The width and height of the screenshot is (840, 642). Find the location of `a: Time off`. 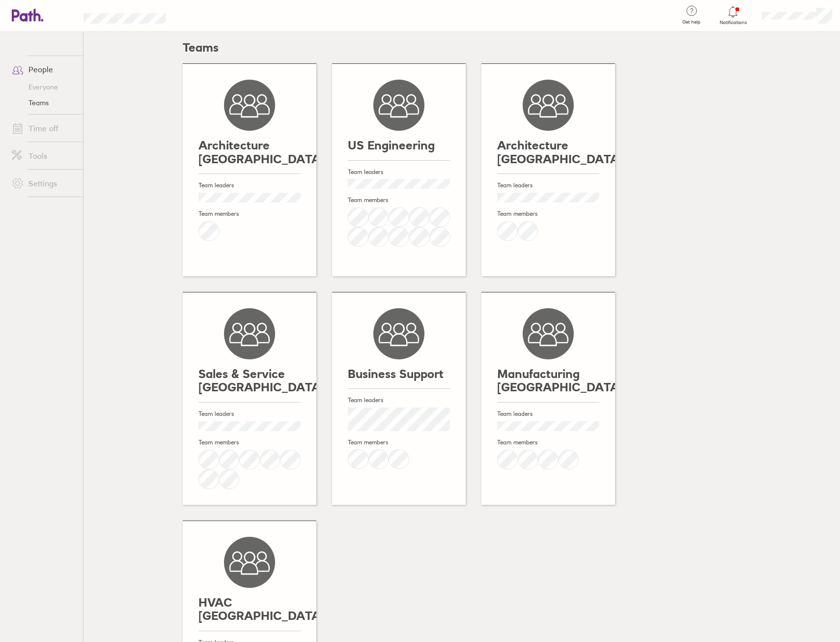

a: Time off is located at coordinates (43, 128).